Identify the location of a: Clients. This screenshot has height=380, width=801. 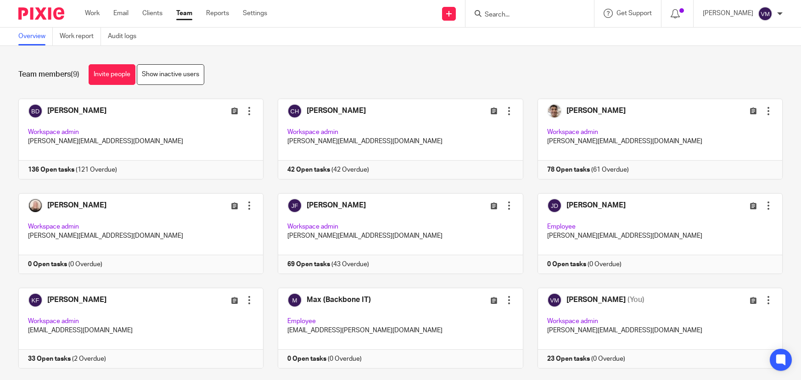
(152, 13).